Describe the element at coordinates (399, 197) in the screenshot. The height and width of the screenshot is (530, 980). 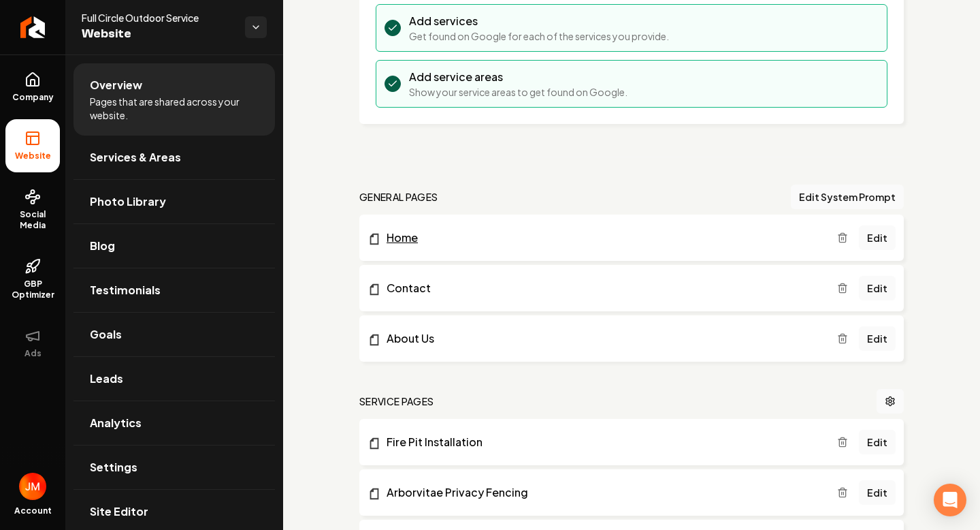
I see `h2: general pages` at that location.